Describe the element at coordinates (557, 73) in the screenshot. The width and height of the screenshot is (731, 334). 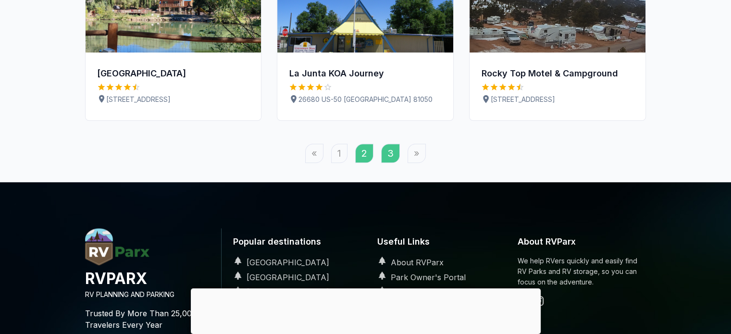
I see `div: Rocky Top Motel & Campground` at that location.